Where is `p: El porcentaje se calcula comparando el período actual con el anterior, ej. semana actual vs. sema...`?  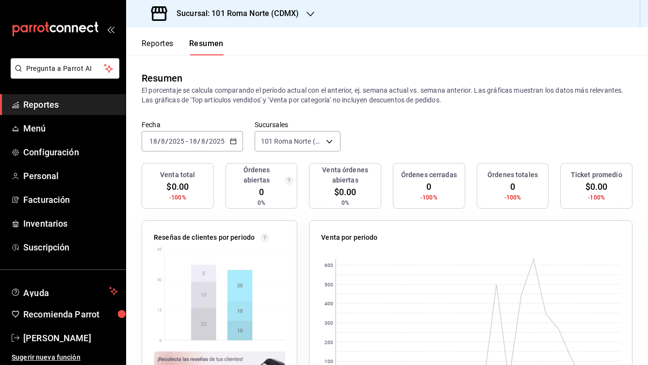 p: El porcentaje se calcula comparando el período actual con el anterior, ej. semana actual vs. sema... is located at coordinates (387, 95).